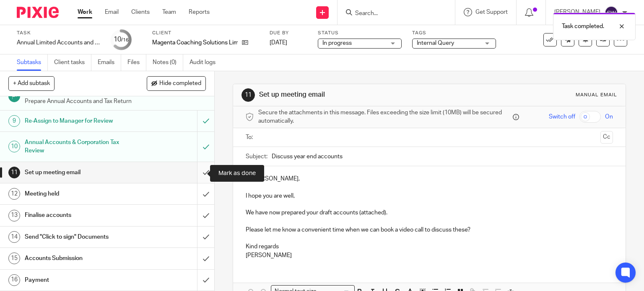 The height and width of the screenshot is (291, 644). Describe the element at coordinates (384, 117) in the screenshot. I see `span: Secure the attachments in this message. Files exceeding the size limit (10MB) will be secured aut...` at that location.